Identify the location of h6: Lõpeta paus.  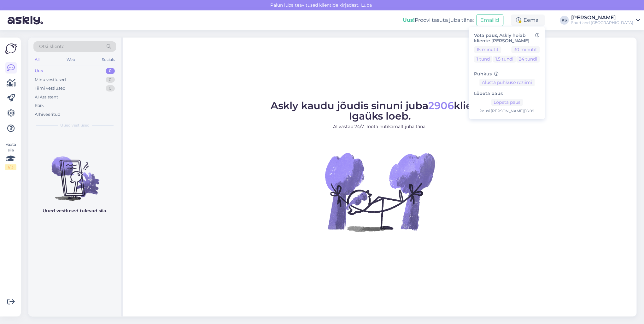
(506, 93).